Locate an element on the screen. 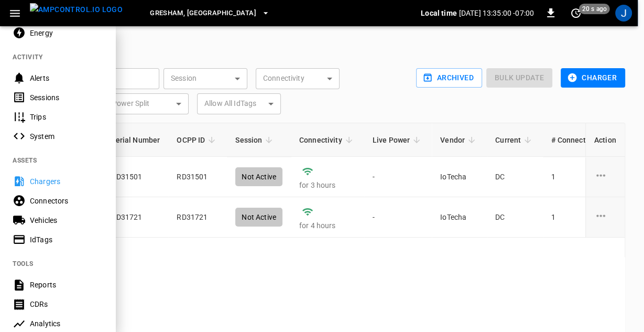  div: CDRs is located at coordinates (66, 304).